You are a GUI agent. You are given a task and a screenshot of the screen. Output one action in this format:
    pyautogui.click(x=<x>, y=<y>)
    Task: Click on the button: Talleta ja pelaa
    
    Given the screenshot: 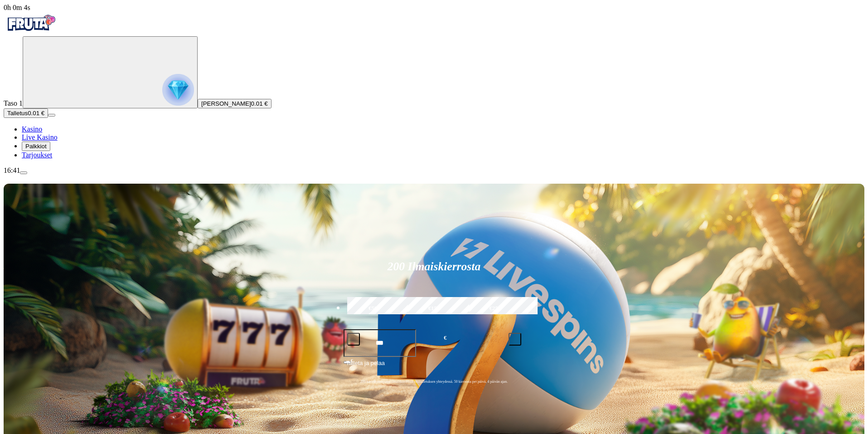 What is the action you would take?
    pyautogui.click(x=435, y=367)
    